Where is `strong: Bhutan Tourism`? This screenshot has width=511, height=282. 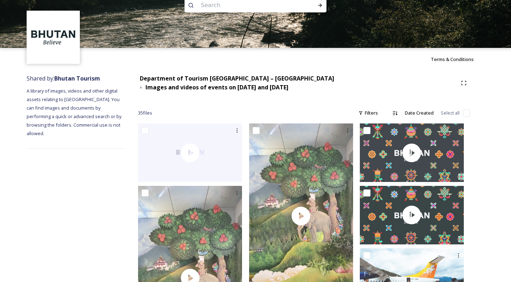
strong: Bhutan Tourism is located at coordinates (77, 78).